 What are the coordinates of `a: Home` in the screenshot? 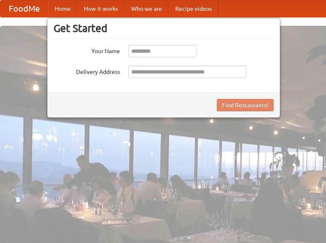 It's located at (63, 9).